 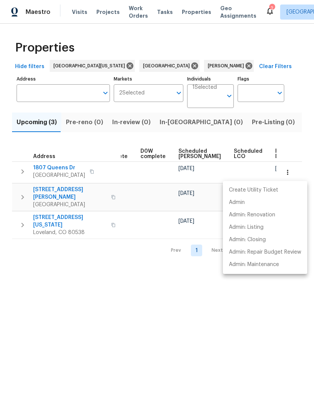 I want to click on p: Admin: Closing, so click(x=247, y=240).